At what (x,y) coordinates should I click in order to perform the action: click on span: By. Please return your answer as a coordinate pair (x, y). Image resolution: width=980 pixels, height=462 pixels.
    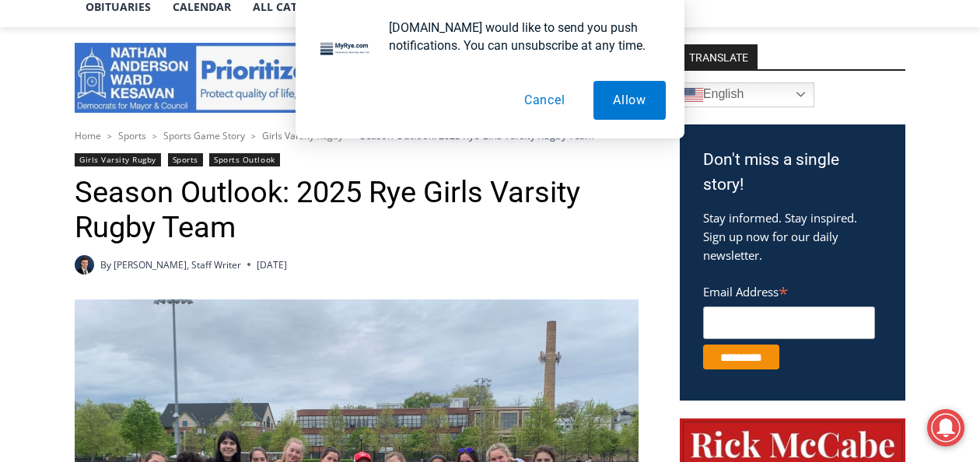
    Looking at the image, I should click on (106, 264).